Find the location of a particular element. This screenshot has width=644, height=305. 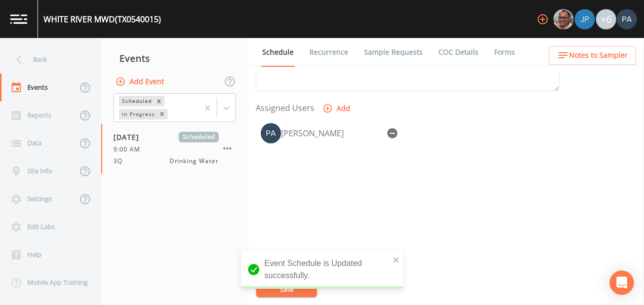

button: Add Event is located at coordinates (141, 82).